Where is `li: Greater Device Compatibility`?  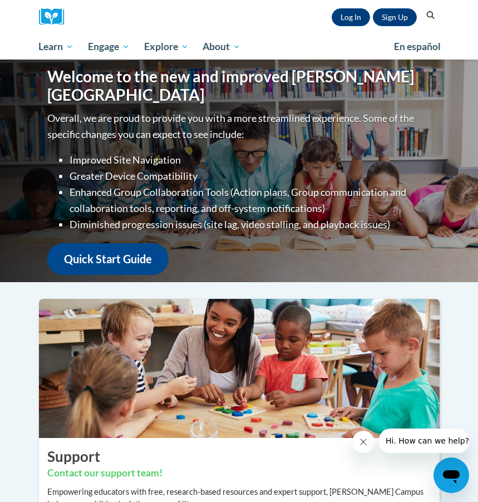
li: Greater Device Compatibility is located at coordinates (250, 176).